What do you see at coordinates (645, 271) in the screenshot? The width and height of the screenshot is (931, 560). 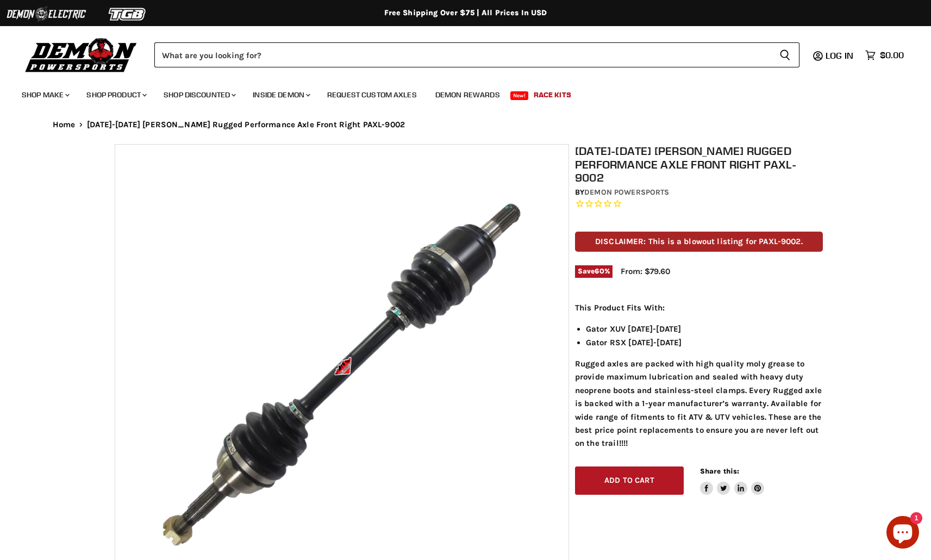 I see `span: From: $79.60` at bounding box center [645, 271].